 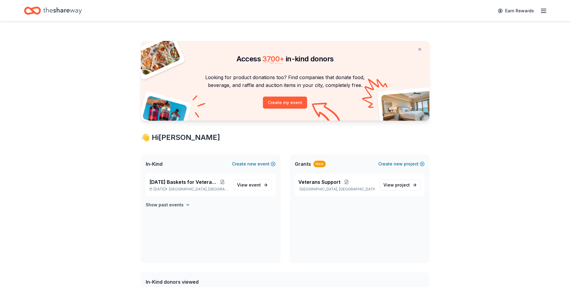 I want to click on button: Show past events, so click(x=168, y=205).